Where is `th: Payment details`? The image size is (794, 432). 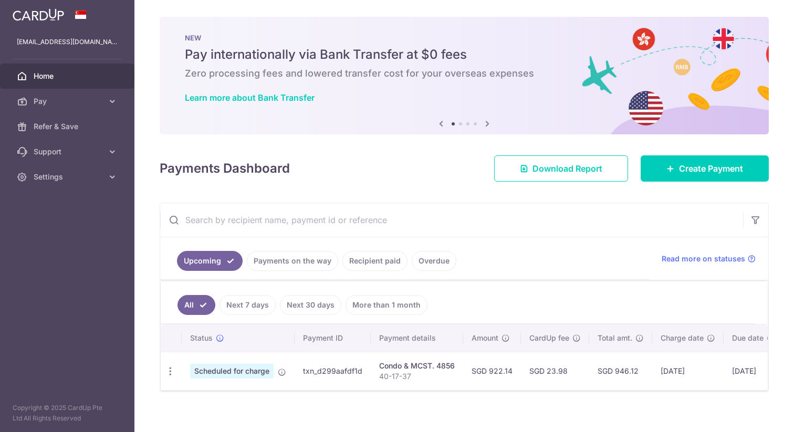
th: Payment details is located at coordinates (417, 338).